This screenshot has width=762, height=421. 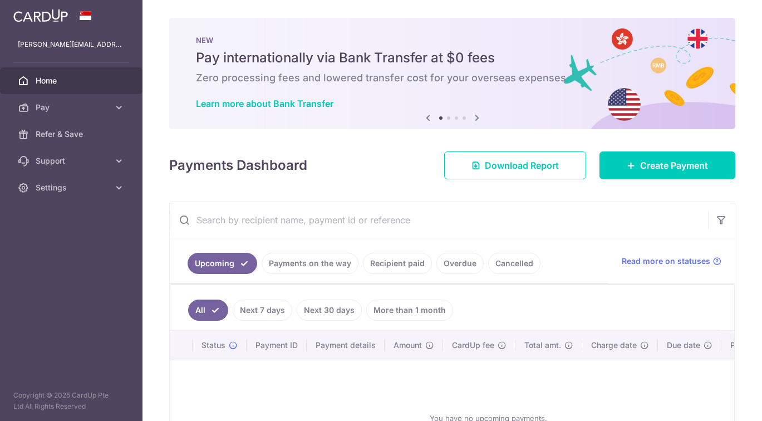 What do you see at coordinates (222, 263) in the screenshot?
I see `a: Upcoming` at bounding box center [222, 263].